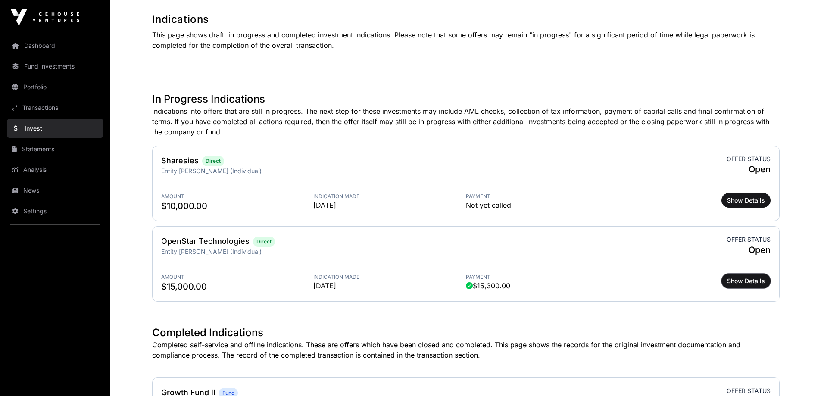  I want to click on a: Dashboard, so click(55, 46).